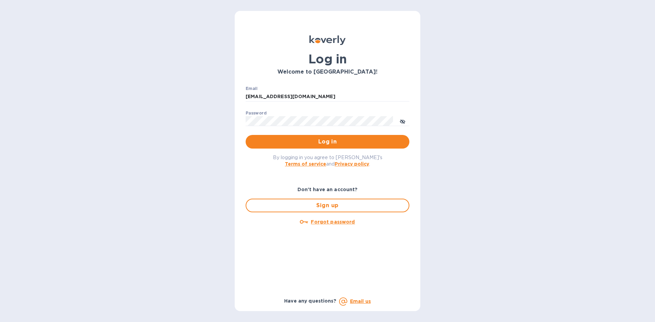  I want to click on h1: Log in, so click(327, 59).